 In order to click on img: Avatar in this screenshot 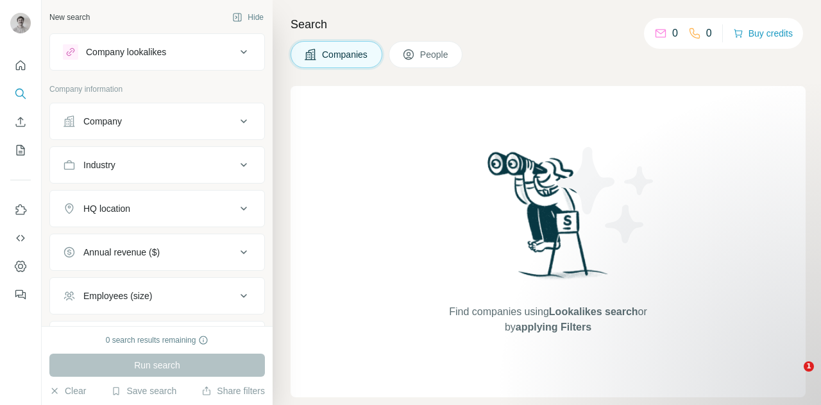, I will do `click(21, 23)`.